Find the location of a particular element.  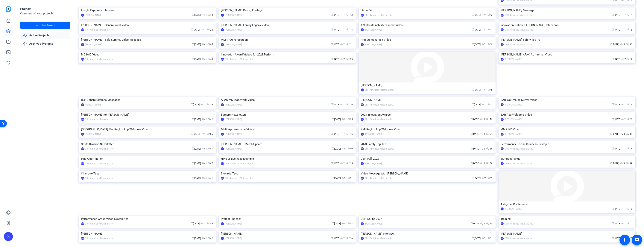

span: / 19 is located at coordinates (629, 134).